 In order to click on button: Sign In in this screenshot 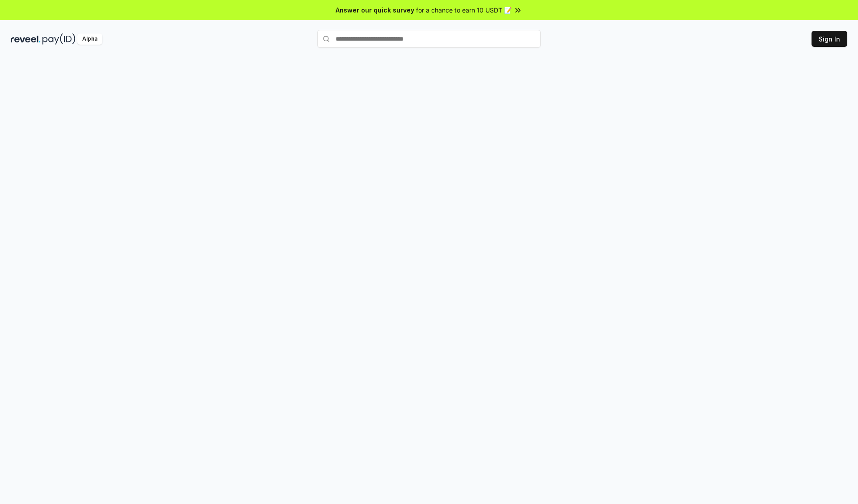, I will do `click(829, 39)`.